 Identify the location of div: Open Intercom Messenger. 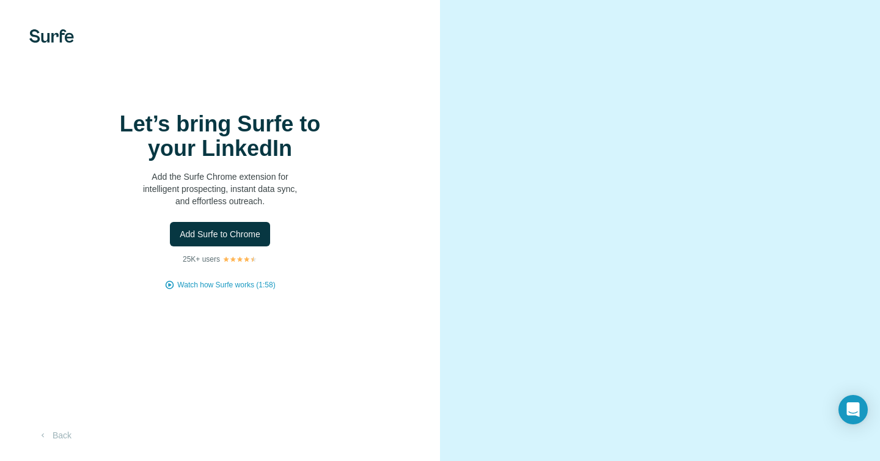
(853, 410).